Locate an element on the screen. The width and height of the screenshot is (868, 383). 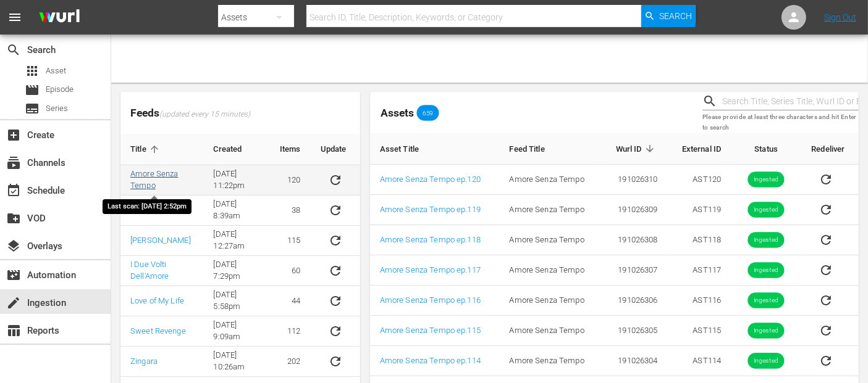
a: Content is located at coordinates (144, 210).